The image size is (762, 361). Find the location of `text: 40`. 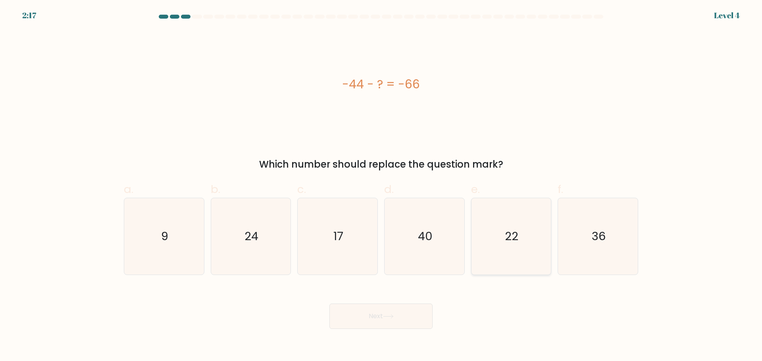

text: 40 is located at coordinates (425, 236).